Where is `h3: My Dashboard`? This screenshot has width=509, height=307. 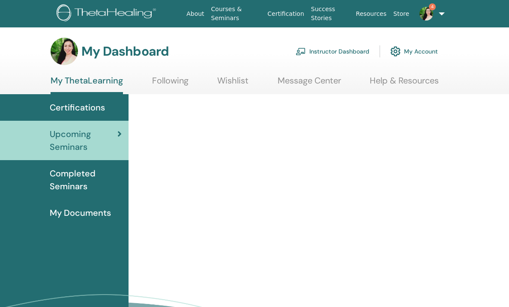 h3: My Dashboard is located at coordinates (125, 51).